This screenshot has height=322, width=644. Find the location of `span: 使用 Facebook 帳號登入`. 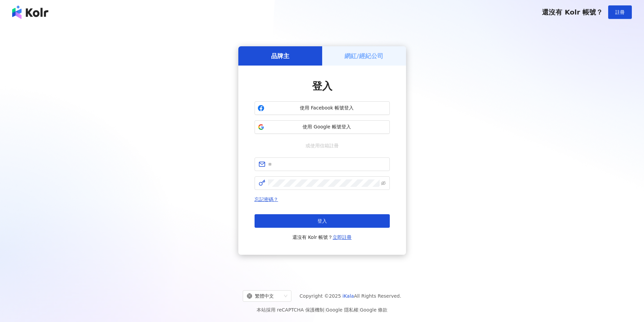

span: 使用 Facebook 帳號登入 is located at coordinates (327, 108).